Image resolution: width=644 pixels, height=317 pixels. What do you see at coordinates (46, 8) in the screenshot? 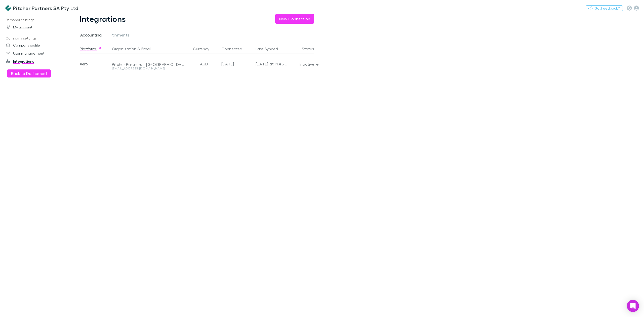
I see `h3: Pitcher Partners SA Pty Ltd` at bounding box center [46, 8].